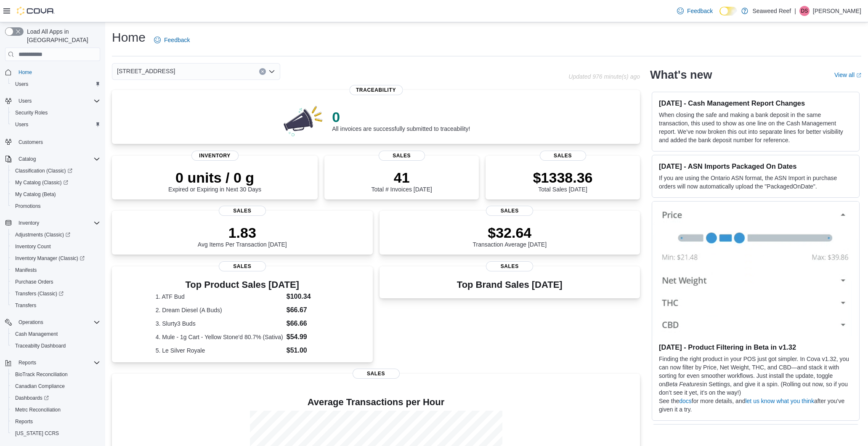  What do you see at coordinates (56, 194) in the screenshot?
I see `span: My Catalog (Beta)` at bounding box center [56, 194].